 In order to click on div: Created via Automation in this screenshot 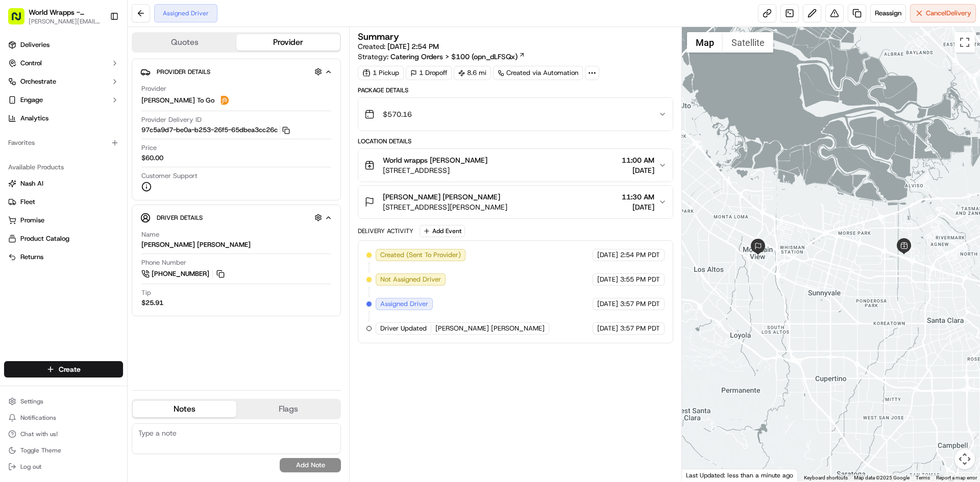, I will do `click(538, 73)`.